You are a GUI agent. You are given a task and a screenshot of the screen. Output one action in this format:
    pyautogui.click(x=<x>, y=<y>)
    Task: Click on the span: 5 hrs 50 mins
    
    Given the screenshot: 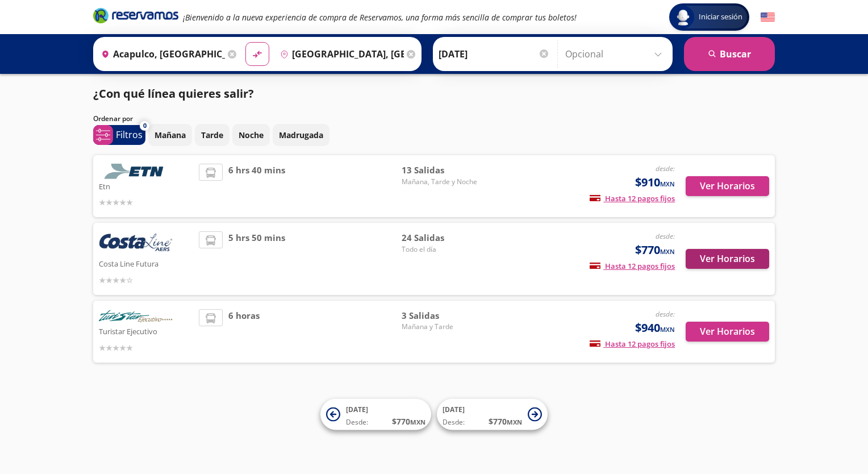 What is the action you would take?
    pyautogui.click(x=257, y=259)
    